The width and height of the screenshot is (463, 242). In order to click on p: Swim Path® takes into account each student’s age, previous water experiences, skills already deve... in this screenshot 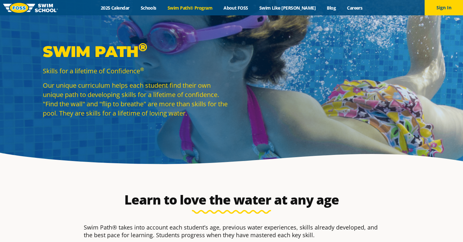, I will do `click(231, 231)`.